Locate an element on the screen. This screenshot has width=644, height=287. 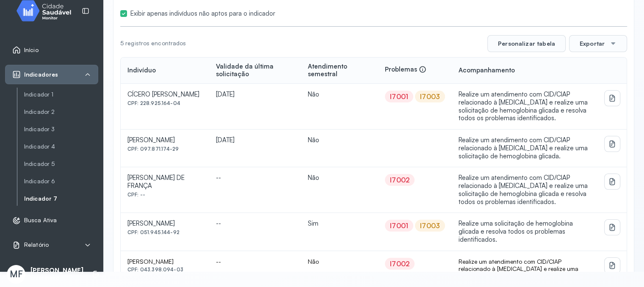
button: Exportar is located at coordinates (598, 44).